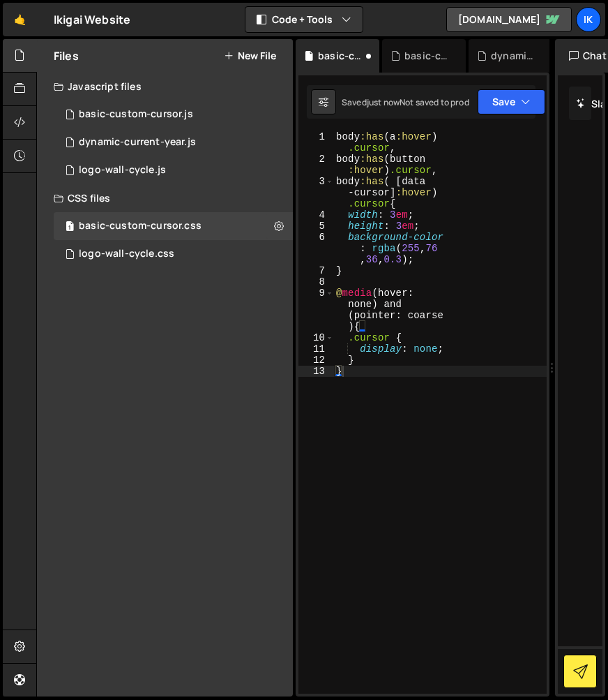 The image size is (608, 700). What do you see at coordinates (249, 56) in the screenshot?
I see `button: New File` at bounding box center [249, 56].